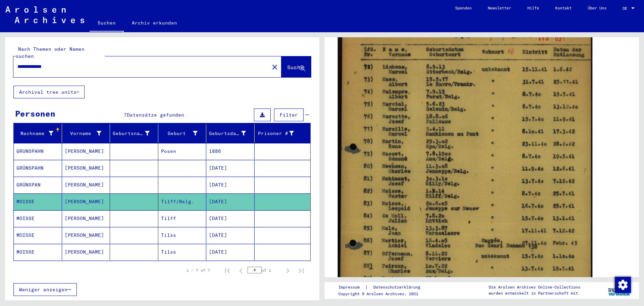 The width and height of the screenshot is (644, 306). Describe the element at coordinates (154, 23) in the screenshot. I see `a: Archiv erkunden` at that location.